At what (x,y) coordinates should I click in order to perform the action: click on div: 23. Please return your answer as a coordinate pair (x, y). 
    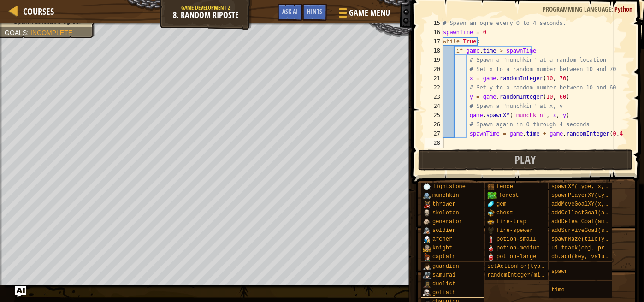
    Looking at the image, I should click on (433, 97).